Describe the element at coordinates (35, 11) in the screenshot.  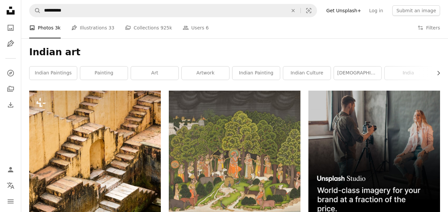
I see `button: Search Unsplash` at that location.